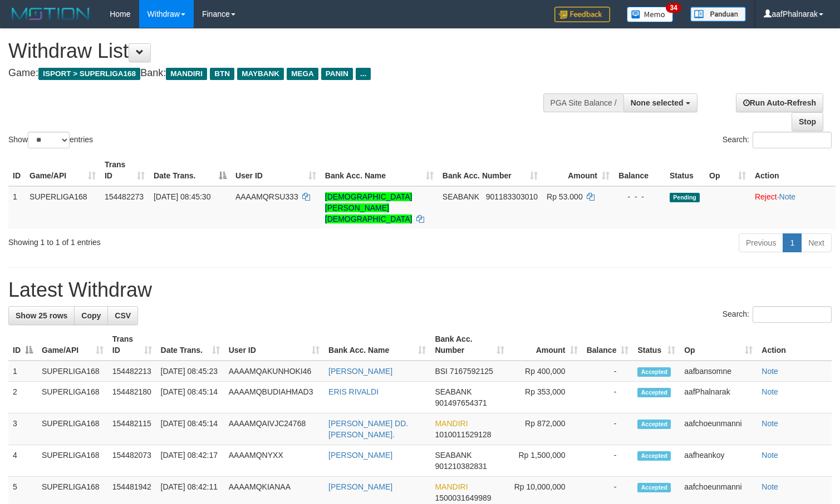 This screenshot has height=504, width=840. What do you see at coordinates (718, 14) in the screenshot?
I see `img: panduan.png` at bounding box center [718, 14].